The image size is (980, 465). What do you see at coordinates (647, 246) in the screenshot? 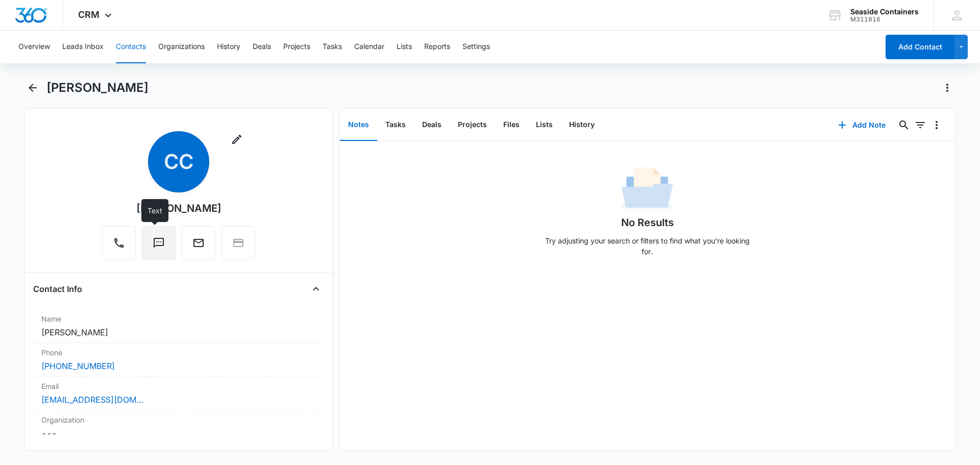
I see `p: Try adjusting your search or filters to find what you’re looking for.` at bounding box center [647, 246].